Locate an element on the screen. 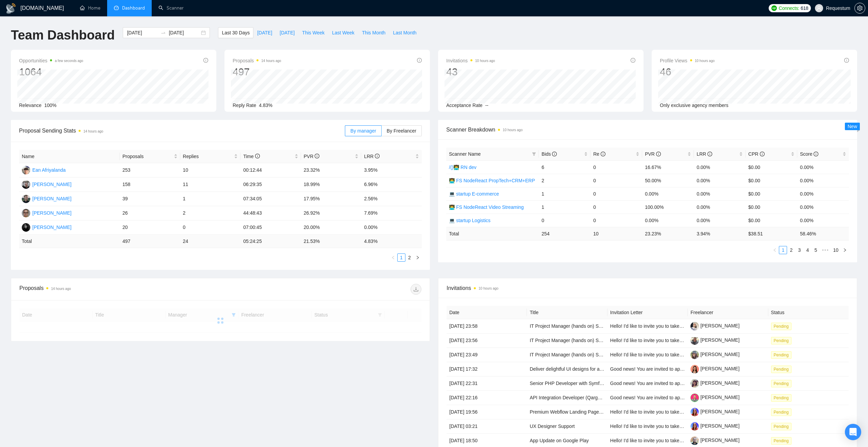  a: 💻 startup E-commerce is located at coordinates (474, 194).